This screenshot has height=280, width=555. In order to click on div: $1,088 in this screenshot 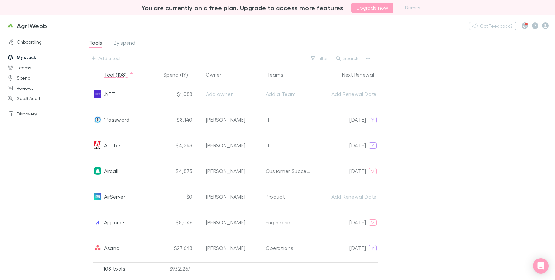, I will do `click(179, 94)`.